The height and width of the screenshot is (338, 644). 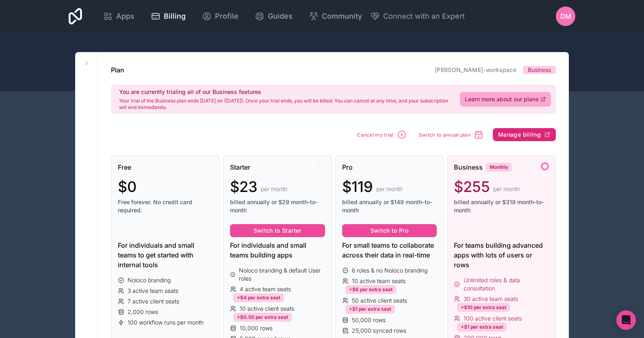 I want to click on button: Cancel my trial, so click(x=382, y=135).